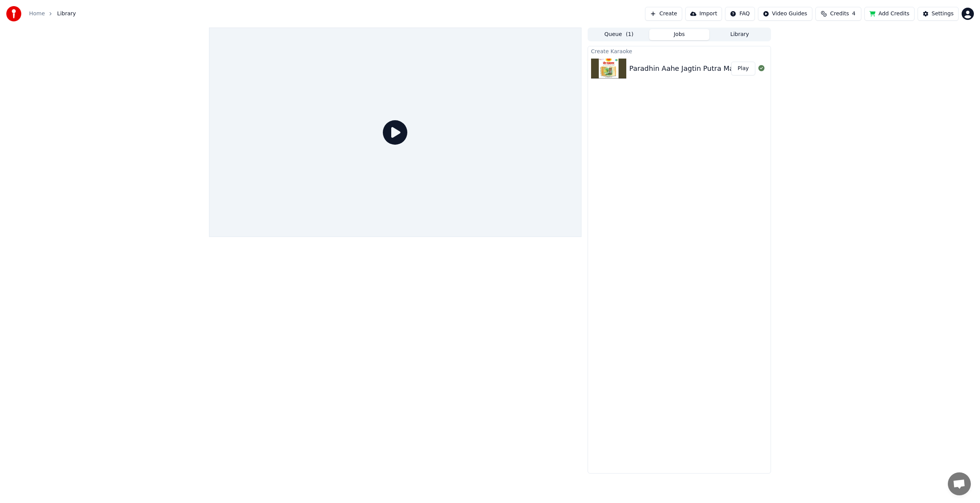 This screenshot has height=503, width=980. What do you see at coordinates (66, 14) in the screenshot?
I see `span: Library` at bounding box center [66, 14].